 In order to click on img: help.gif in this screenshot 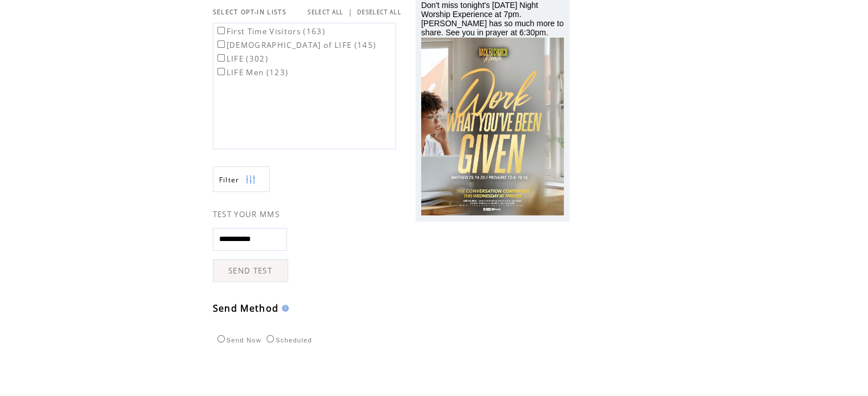, I will do `click(283, 309)`.